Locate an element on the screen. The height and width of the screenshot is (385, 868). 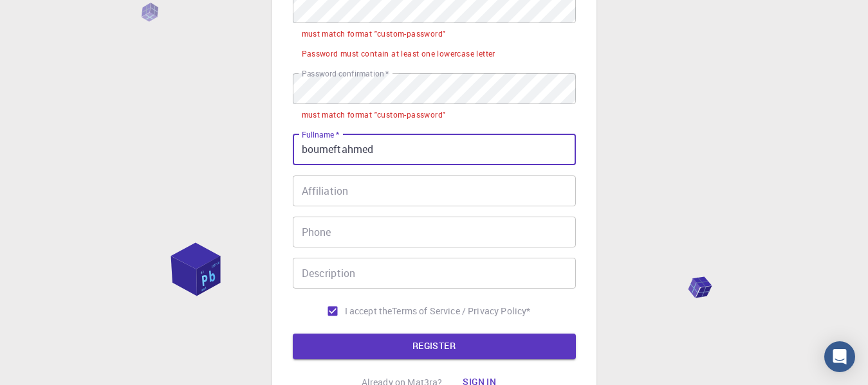
a: Terms of Service / Privacy Policy* is located at coordinates (461, 312).